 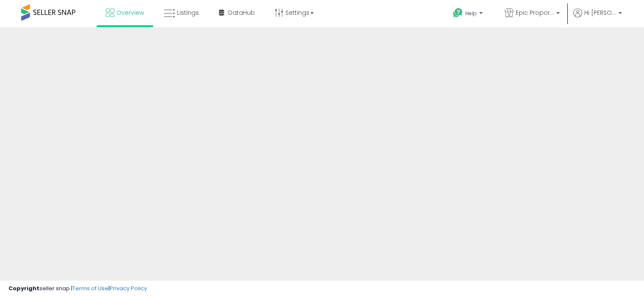 What do you see at coordinates (471, 13) in the screenshot?
I see `span: Help` at bounding box center [471, 13].